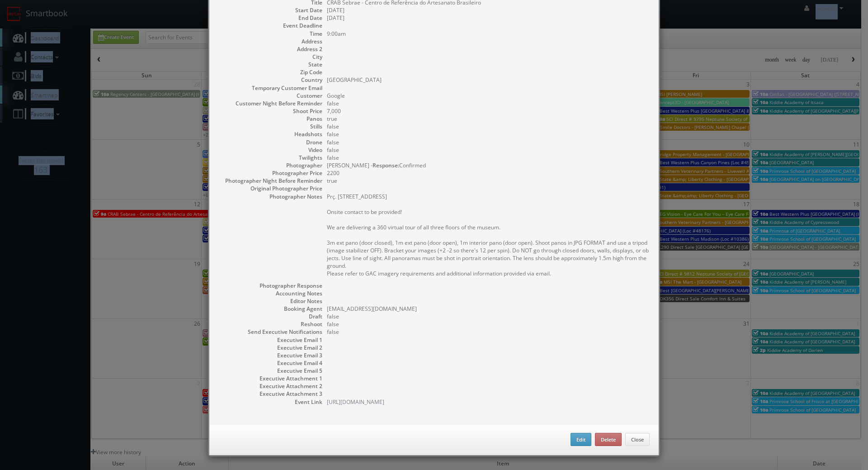 The image size is (868, 470). What do you see at coordinates (270, 386) in the screenshot?
I see `dt: Executive Attachment 2` at bounding box center [270, 386].